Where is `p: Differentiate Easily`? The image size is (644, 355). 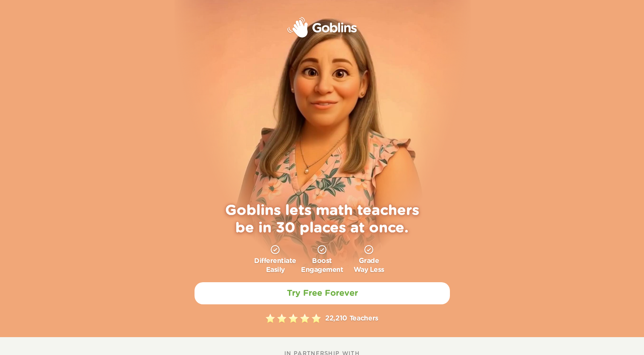
p: Differentiate Easily is located at coordinates (275, 265).